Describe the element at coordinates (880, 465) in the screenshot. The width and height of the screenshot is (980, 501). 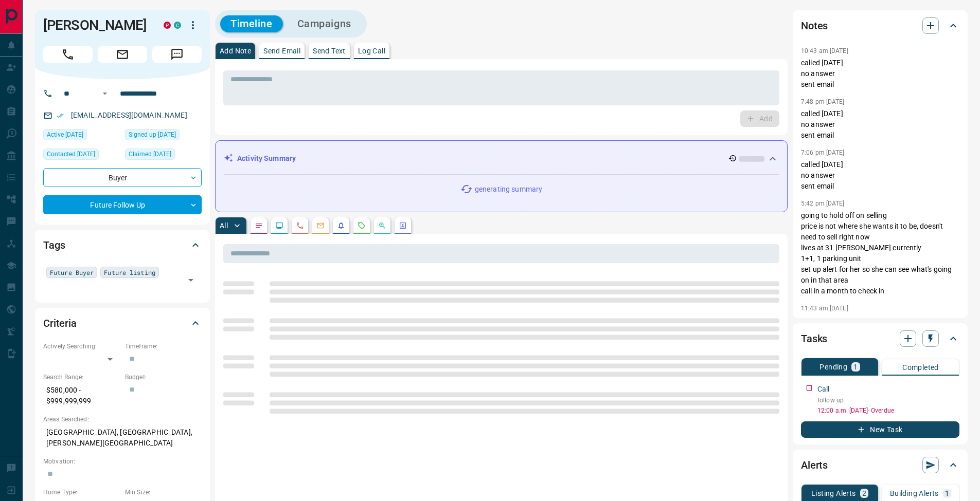
I see `div: Alerts` at that location.